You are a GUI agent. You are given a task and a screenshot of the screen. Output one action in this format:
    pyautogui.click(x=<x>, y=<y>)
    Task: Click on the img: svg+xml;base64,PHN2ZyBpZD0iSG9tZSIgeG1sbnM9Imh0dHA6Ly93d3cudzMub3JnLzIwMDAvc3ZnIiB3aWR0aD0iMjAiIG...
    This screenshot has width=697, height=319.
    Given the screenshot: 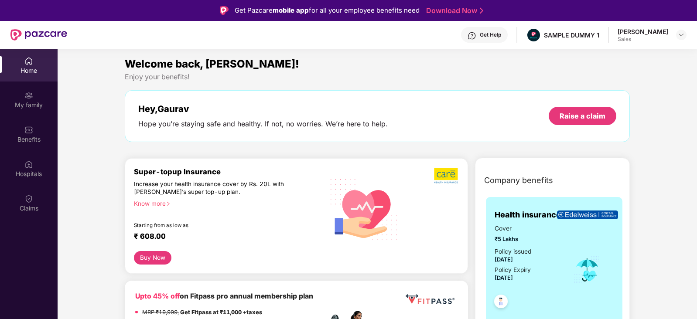 What is the action you would take?
    pyautogui.click(x=29, y=61)
    